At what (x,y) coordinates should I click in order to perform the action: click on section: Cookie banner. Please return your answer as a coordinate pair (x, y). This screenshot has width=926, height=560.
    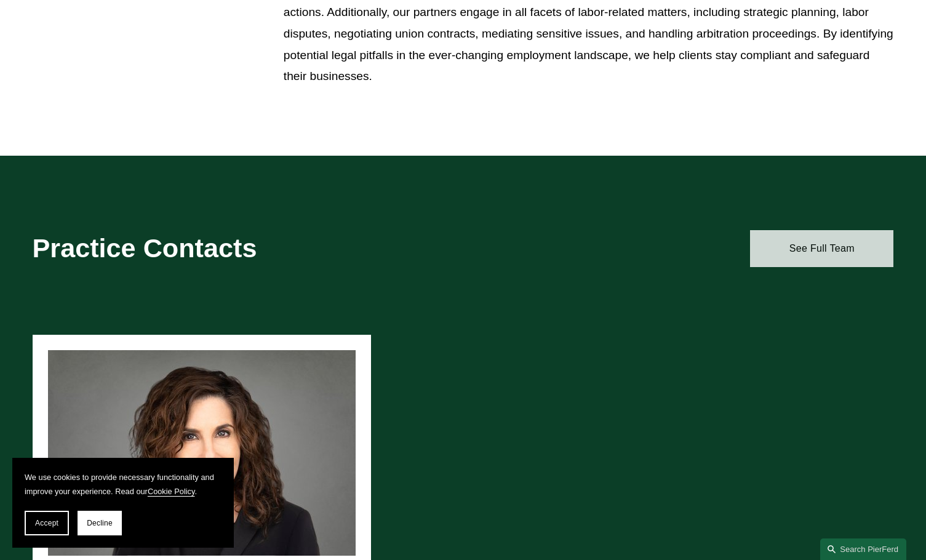
    Looking at the image, I should click on (124, 503).